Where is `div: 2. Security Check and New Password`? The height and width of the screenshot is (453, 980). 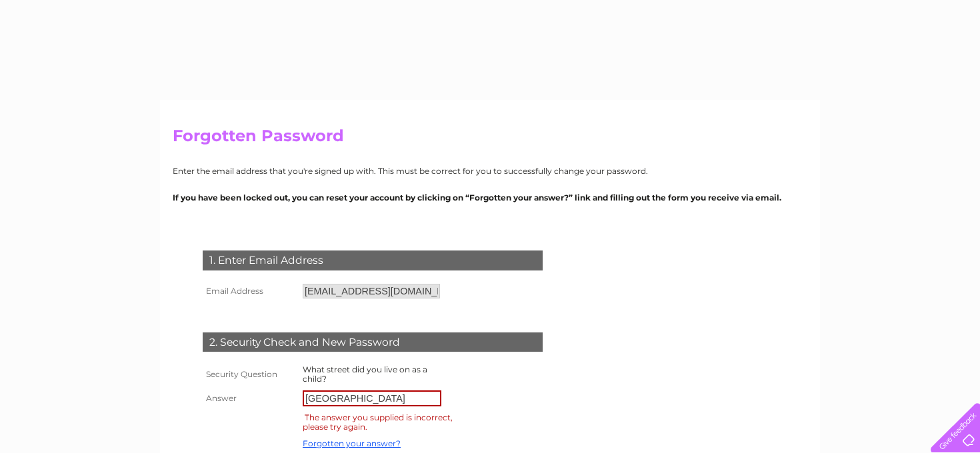
div: 2. Security Check and New Password is located at coordinates (372, 342).